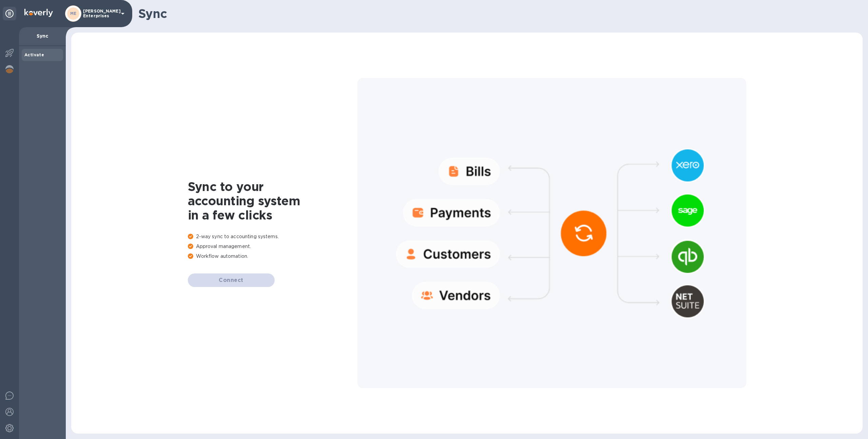 Image resolution: width=868 pixels, height=439 pixels. I want to click on div: Unpin categories, so click(10, 14).